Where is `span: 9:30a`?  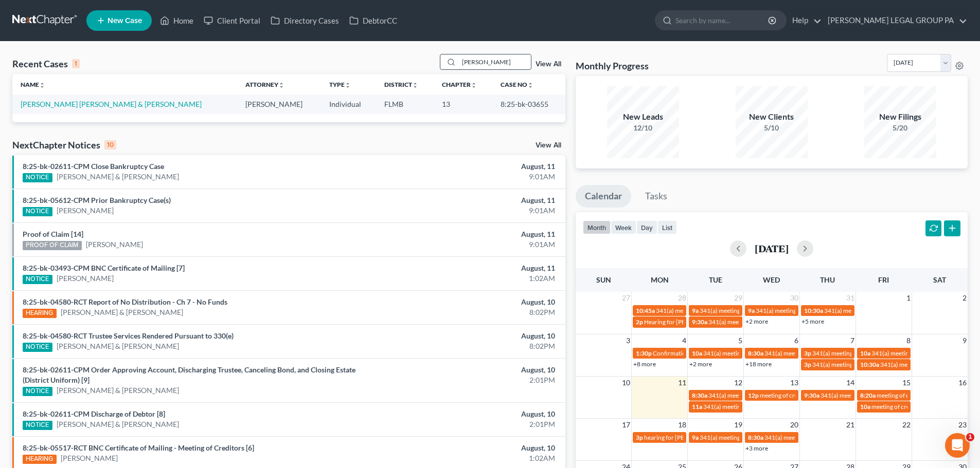
span: 9:30a is located at coordinates (811, 395).